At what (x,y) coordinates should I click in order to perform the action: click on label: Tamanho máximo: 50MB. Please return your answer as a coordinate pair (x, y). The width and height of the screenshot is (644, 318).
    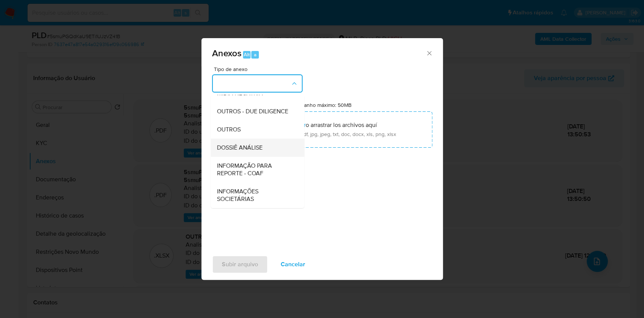
    Looking at the image, I should click on (323, 105).